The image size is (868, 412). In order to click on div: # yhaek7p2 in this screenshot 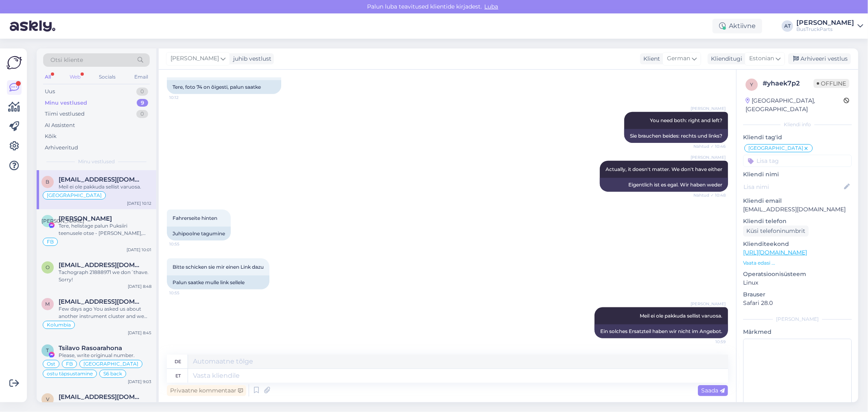, I will do `click(787, 84)`.